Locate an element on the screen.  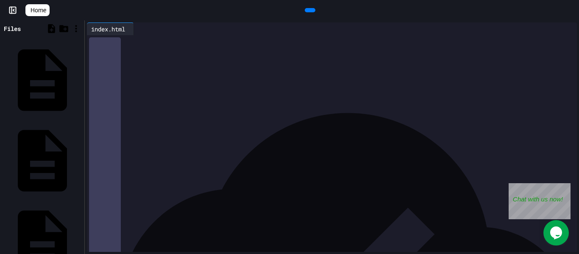
a: Home is located at coordinates (37, 10).